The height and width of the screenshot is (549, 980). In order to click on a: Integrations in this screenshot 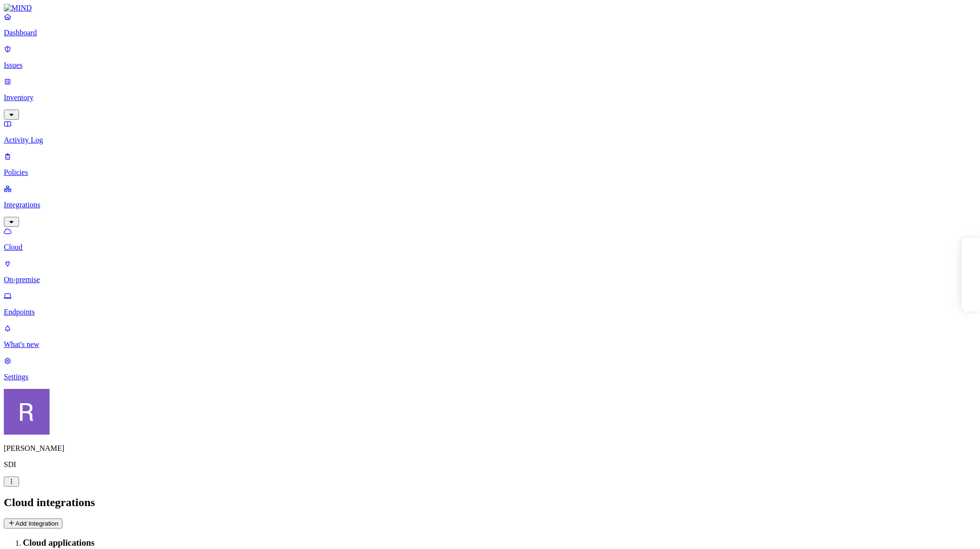, I will do `click(490, 205)`.